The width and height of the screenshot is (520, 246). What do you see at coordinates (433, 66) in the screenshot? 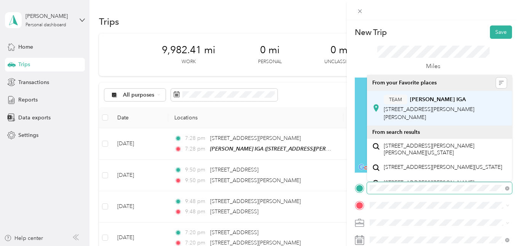
I see `p: Miles` at bounding box center [433, 66].